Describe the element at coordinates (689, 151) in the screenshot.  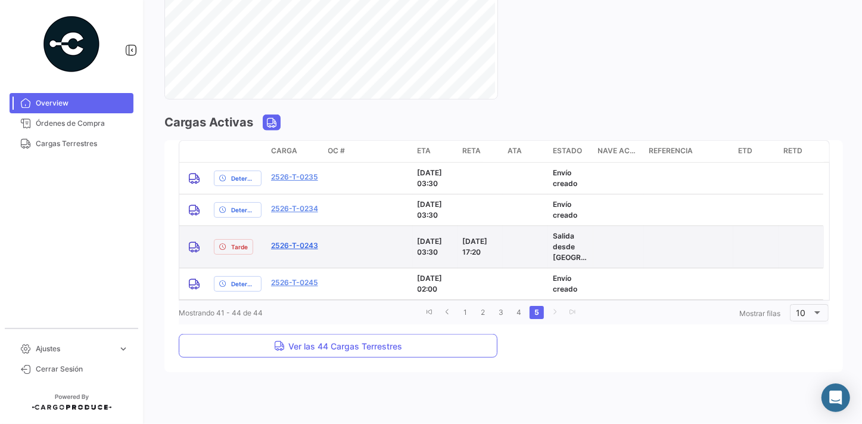
I see `datatable-header-cell: Referencia` at that location.